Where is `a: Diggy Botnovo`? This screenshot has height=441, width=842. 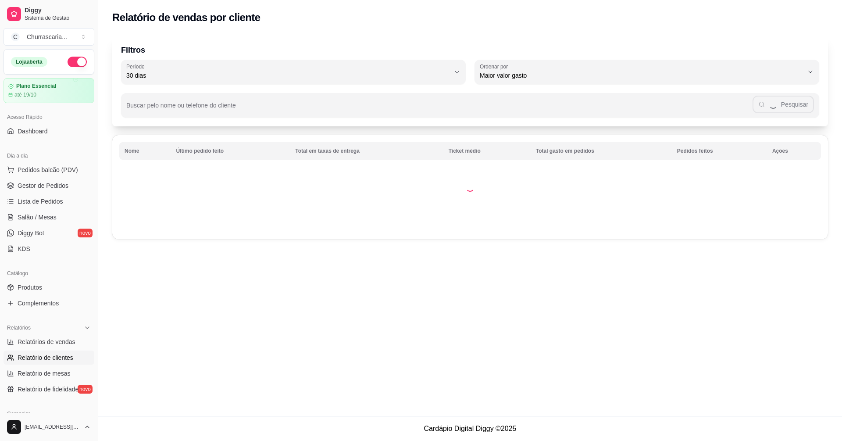
a: Diggy Botnovo is located at coordinates (49, 233).